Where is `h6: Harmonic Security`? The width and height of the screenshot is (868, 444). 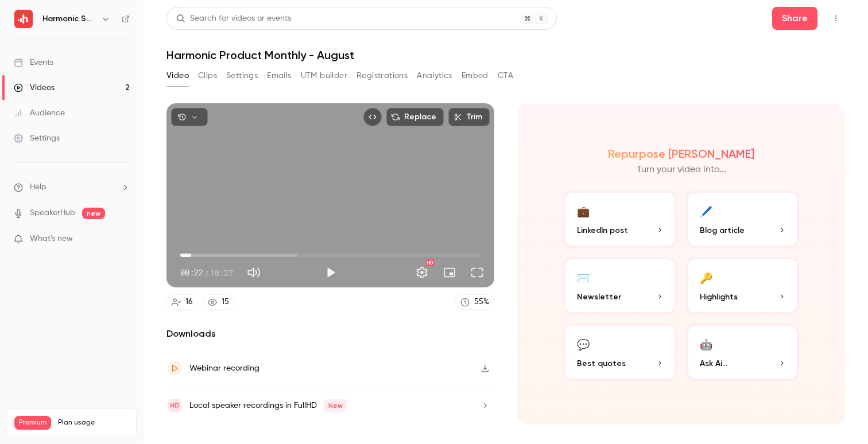 h6: Harmonic Security is located at coordinates (69, 19).